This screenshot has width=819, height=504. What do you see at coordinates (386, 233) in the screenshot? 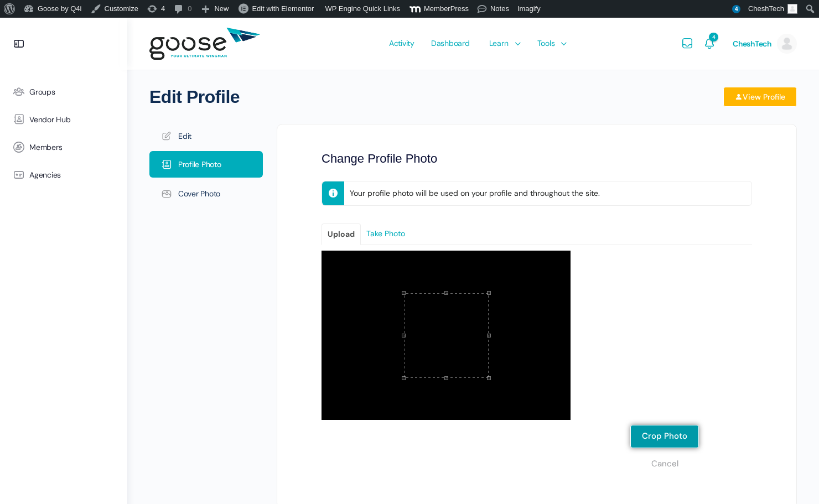
I see `a: Take Photo` at bounding box center [386, 233].